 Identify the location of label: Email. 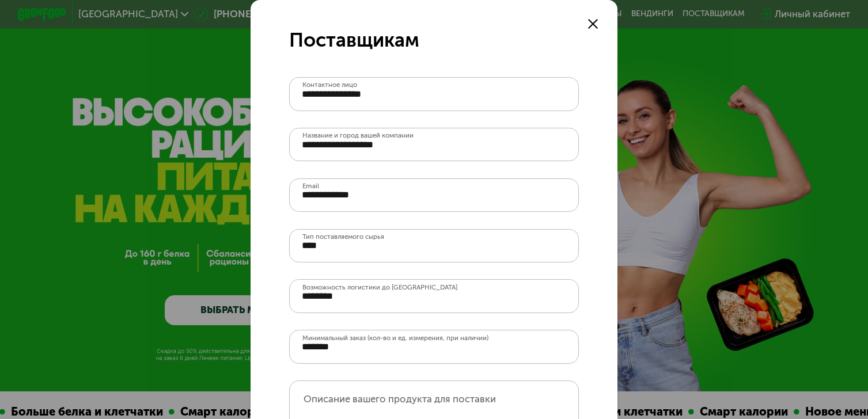
(310, 186).